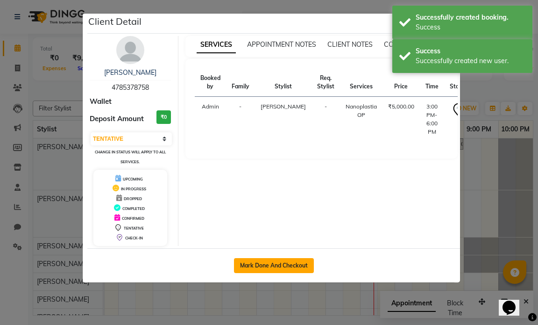 The image size is (538, 325). I want to click on h5: Client Detail, so click(115, 21).